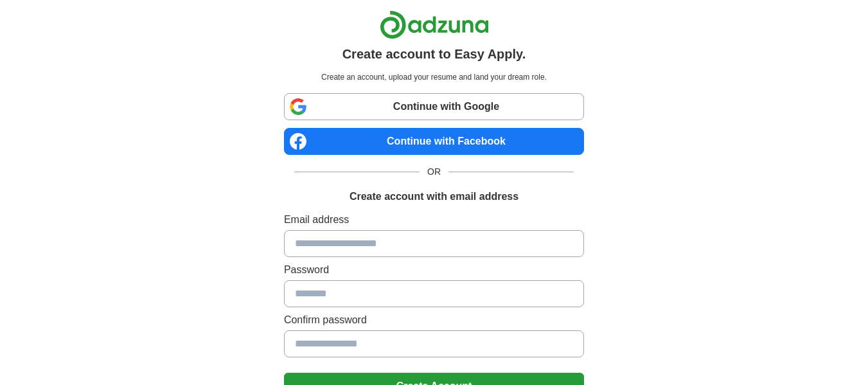  What do you see at coordinates (434, 141) in the screenshot?
I see `a: Continue with Facebook` at bounding box center [434, 141].